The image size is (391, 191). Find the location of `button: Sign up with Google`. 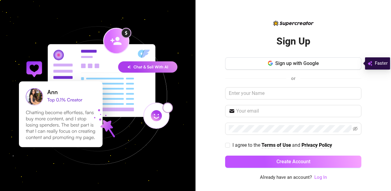

button: Sign up with Google is located at coordinates (294, 64).